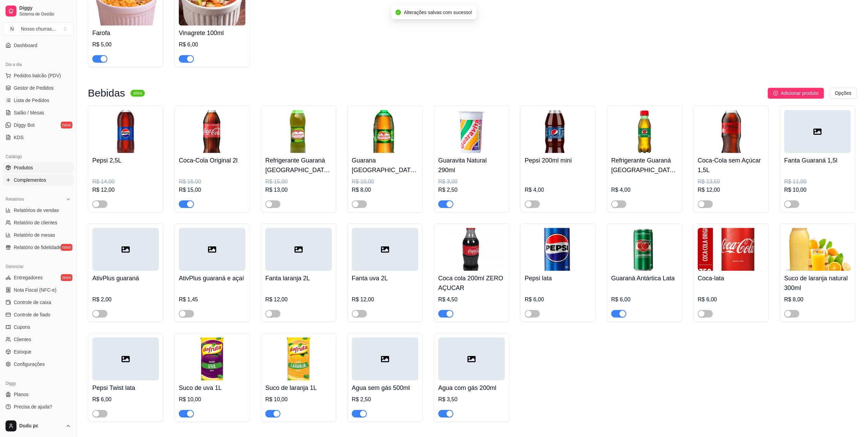 The image size is (868, 437). Describe the element at coordinates (212, 300) in the screenshot. I see `div: R$ 1,45` at that location.